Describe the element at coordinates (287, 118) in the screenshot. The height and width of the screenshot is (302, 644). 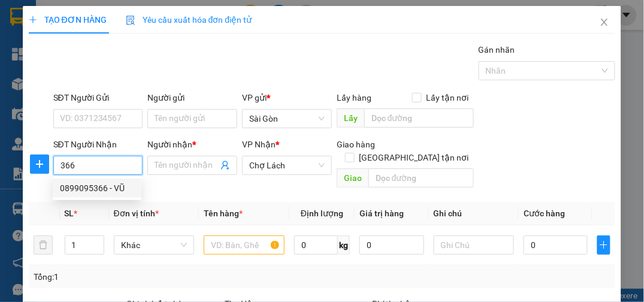
I see `span: Sài Gòn` at that location.